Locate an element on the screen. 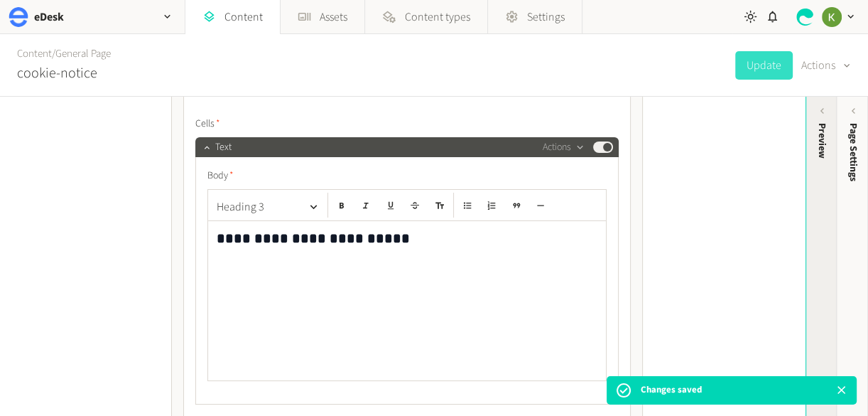 The height and width of the screenshot is (416, 868). img: eDesk is located at coordinates (18, 17).